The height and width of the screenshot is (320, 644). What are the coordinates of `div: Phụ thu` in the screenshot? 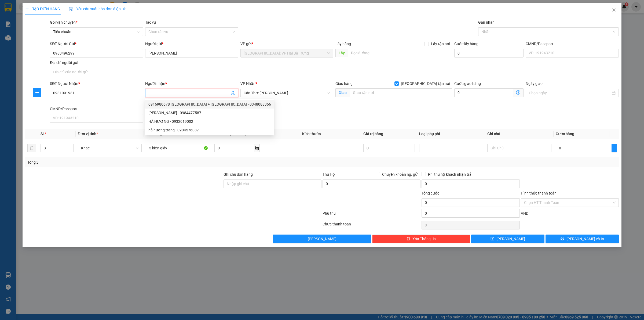 It's located at (371, 214).